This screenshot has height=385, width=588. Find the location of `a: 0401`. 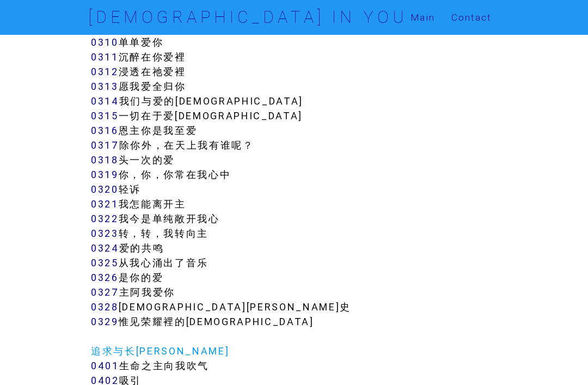

a: 0401 is located at coordinates (105, 366).